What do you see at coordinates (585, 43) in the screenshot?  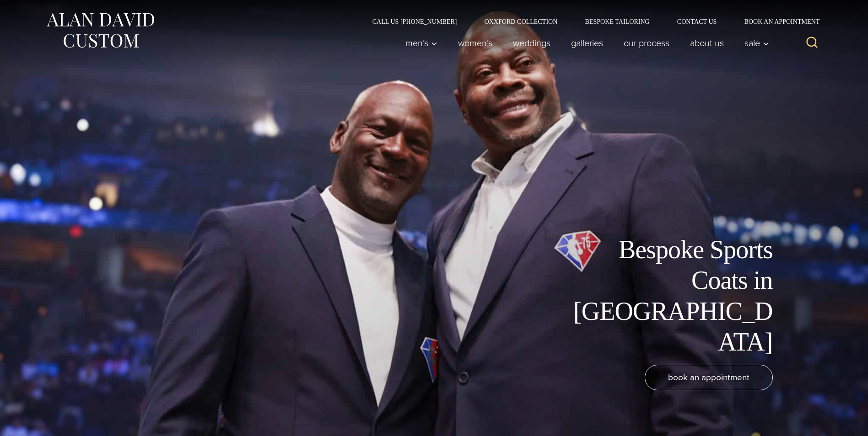 I see `nav: Primary Navigation` at bounding box center [585, 43].